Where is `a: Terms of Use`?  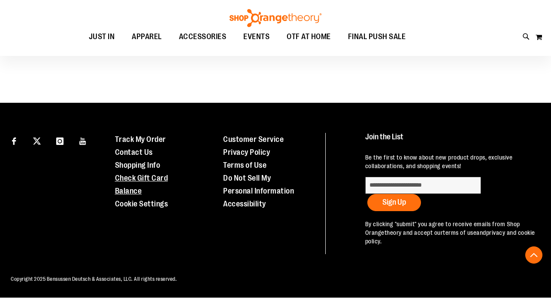
a: Terms of Use is located at coordinates (245, 165).